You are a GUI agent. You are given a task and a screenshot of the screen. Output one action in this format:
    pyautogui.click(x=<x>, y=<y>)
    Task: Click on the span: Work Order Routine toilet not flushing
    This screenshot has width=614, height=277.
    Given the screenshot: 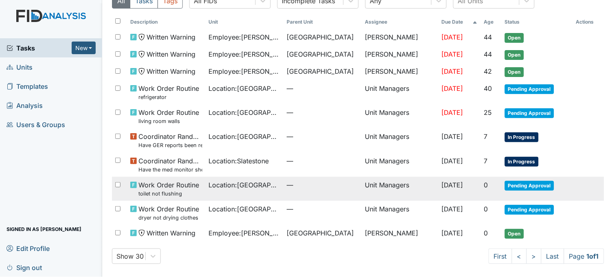 What is the action you would take?
    pyautogui.click(x=168, y=188)
    